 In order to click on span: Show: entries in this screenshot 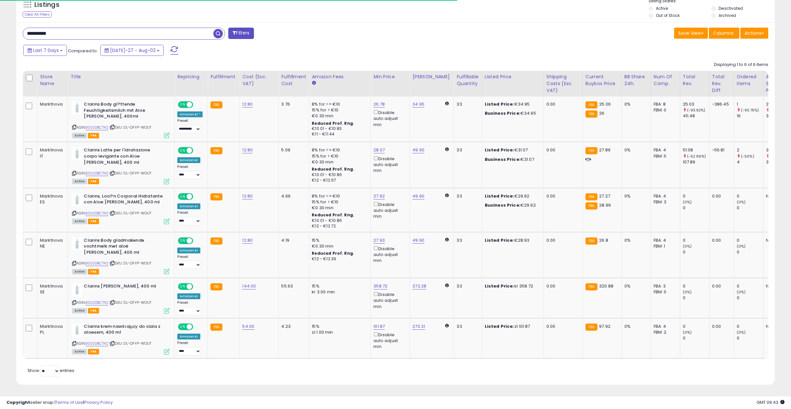, I will do `click(51, 370)`.